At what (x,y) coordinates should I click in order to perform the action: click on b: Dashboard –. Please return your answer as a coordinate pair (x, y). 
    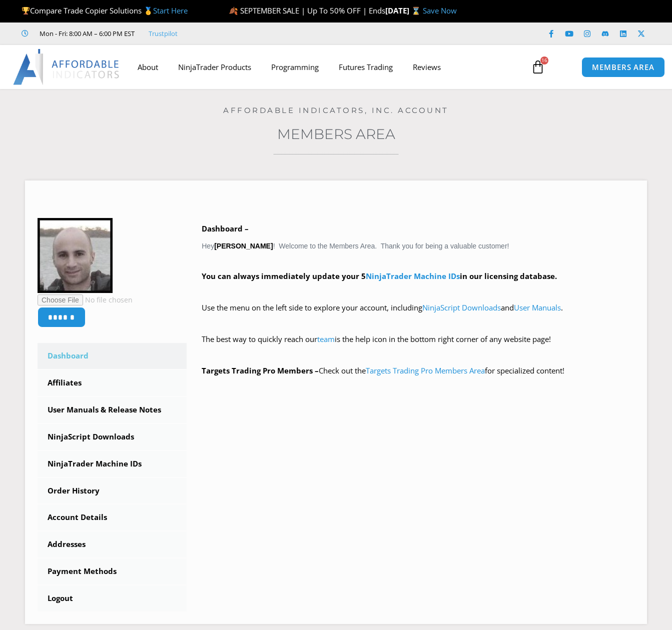
    Looking at the image, I should click on (225, 229).